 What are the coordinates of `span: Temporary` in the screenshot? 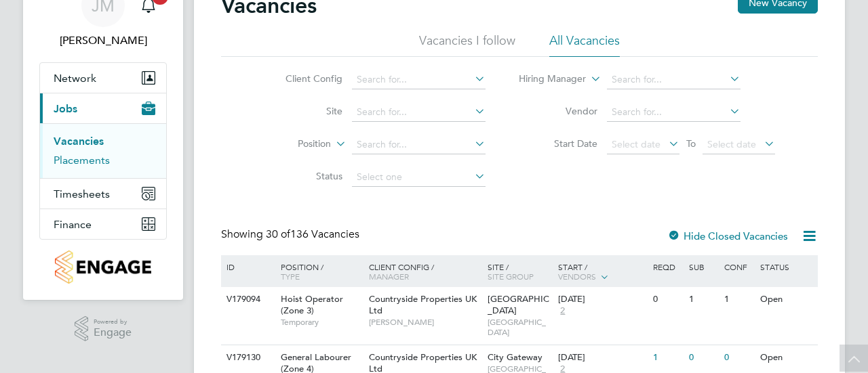 It's located at (321, 323).